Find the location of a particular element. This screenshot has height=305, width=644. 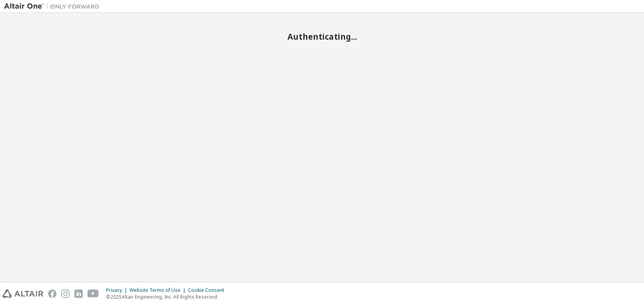

h2: Authenticating... is located at coordinates (322, 36).